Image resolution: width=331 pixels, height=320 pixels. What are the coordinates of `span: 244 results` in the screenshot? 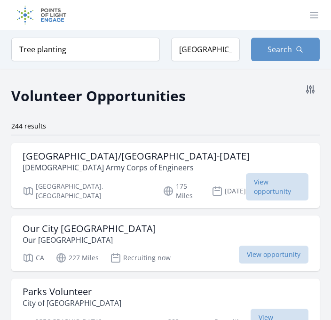 It's located at (29, 126).